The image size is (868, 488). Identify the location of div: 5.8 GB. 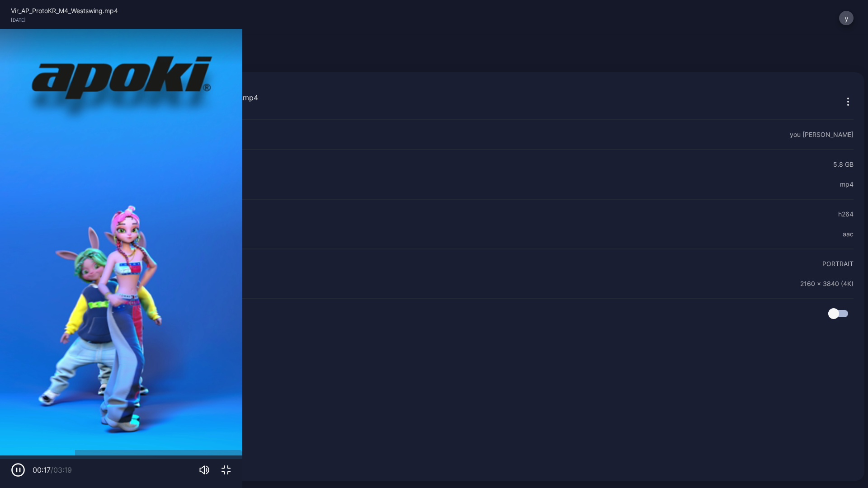
(843, 164).